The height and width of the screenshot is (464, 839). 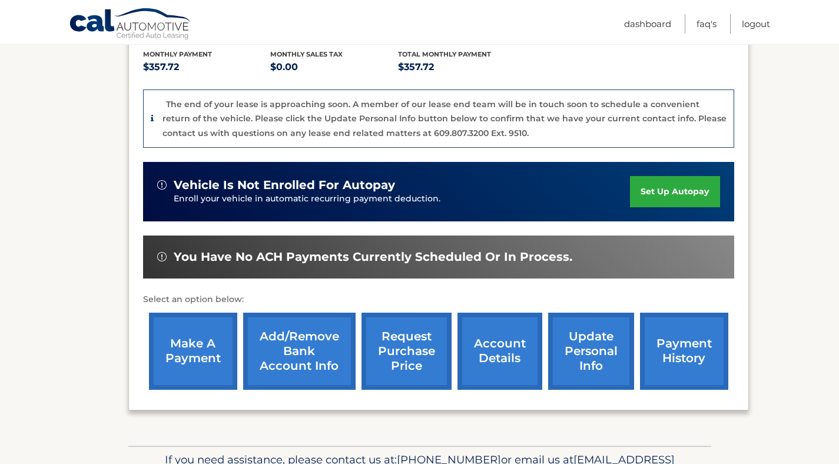 I want to click on p: Enroll your vehicle in automatic recurring payment deduction., so click(x=402, y=199).